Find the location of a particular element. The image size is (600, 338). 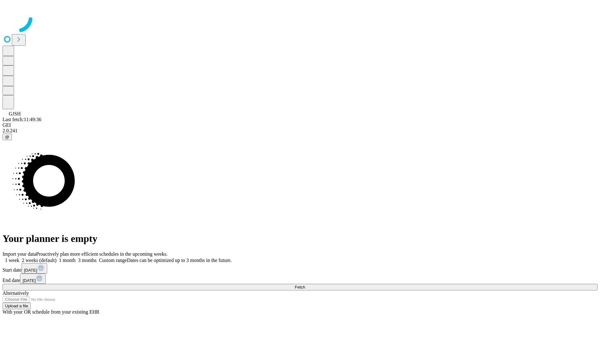

h1: Your planner is empty is located at coordinates (300, 238).